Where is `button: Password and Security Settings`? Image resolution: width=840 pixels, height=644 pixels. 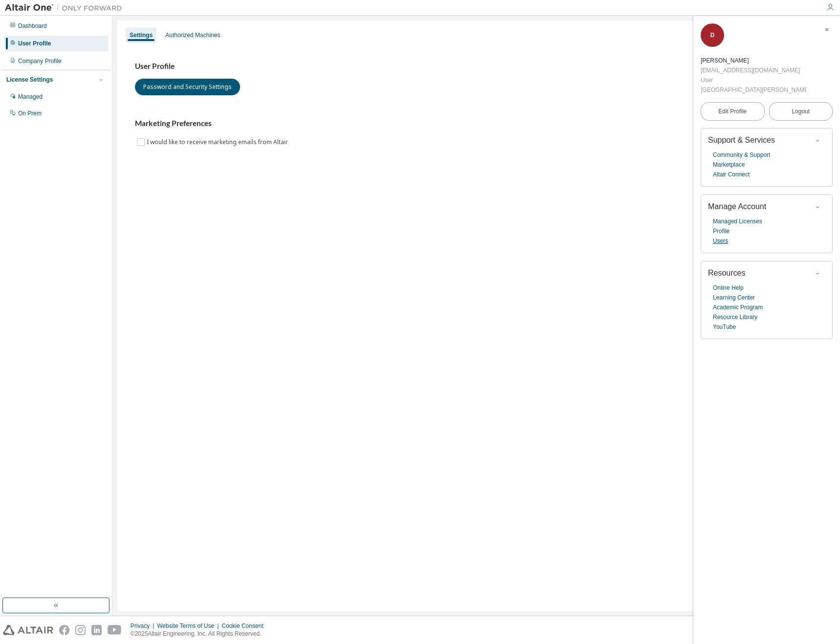 button: Password and Security Settings is located at coordinates (187, 87).